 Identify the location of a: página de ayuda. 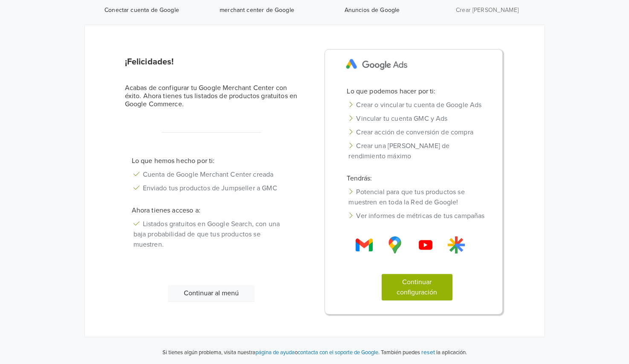
(275, 352).